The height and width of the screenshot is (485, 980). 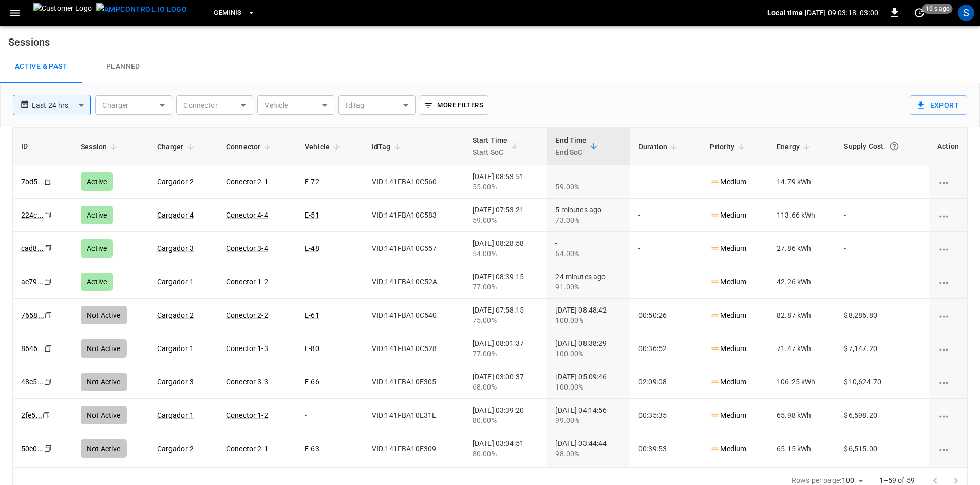 What do you see at coordinates (795, 147) in the screenshot?
I see `span: Energy` at bounding box center [795, 147].